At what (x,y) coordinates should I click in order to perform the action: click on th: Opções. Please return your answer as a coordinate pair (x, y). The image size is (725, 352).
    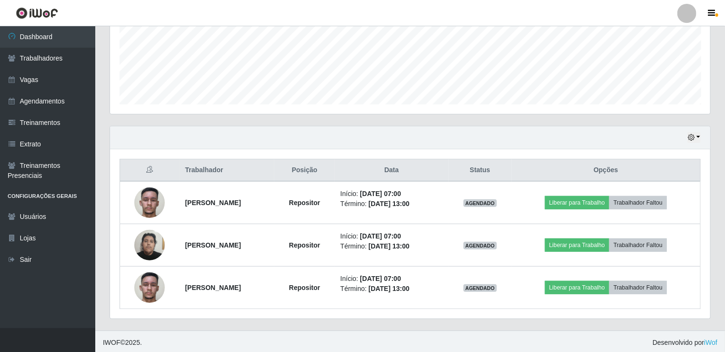
    Looking at the image, I should click on (606, 170).